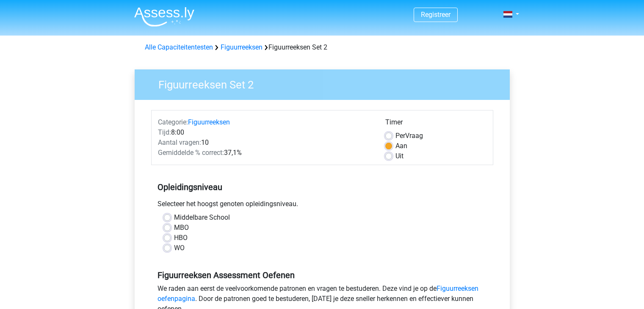  I want to click on label: Uit, so click(399, 156).